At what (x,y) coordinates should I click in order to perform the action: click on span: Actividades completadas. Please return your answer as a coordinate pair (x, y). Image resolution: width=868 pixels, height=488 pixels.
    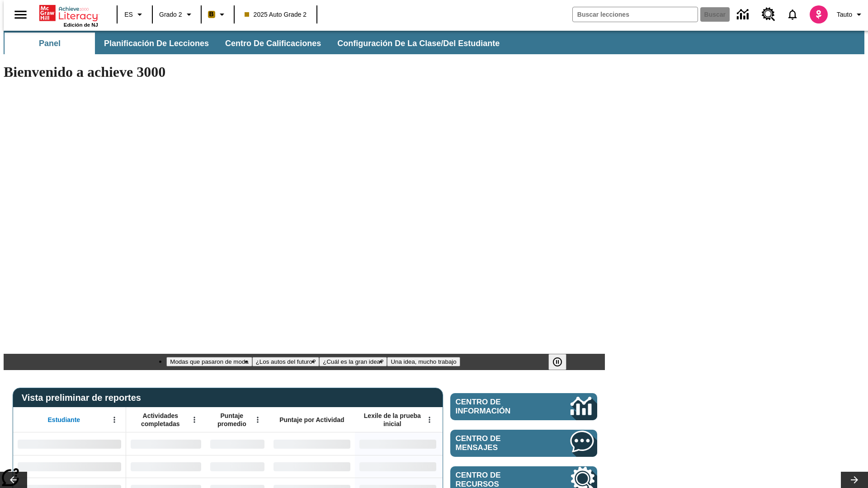
    Looking at the image, I should click on (160, 420).